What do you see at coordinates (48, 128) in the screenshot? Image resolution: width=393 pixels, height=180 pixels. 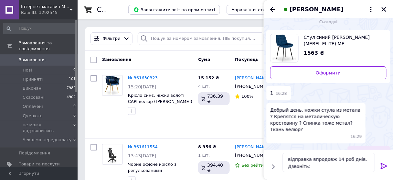 I see `span: не можу додзвонитись` at bounding box center [48, 128].